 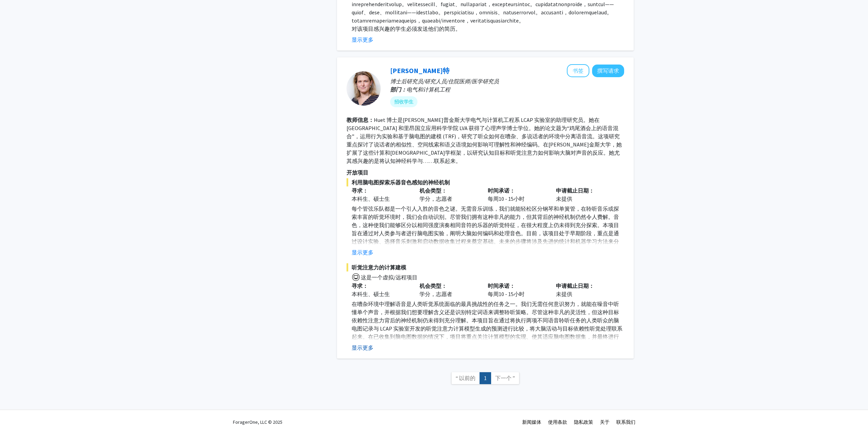 I want to click on font: 部门：, so click(x=398, y=89).